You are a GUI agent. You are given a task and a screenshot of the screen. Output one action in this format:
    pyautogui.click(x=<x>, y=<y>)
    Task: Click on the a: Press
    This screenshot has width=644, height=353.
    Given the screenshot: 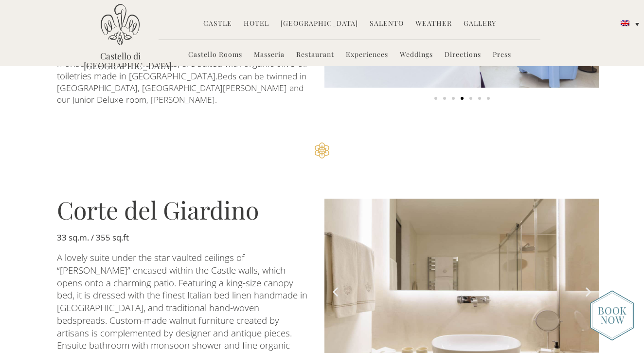 What is the action you would take?
    pyautogui.click(x=502, y=55)
    